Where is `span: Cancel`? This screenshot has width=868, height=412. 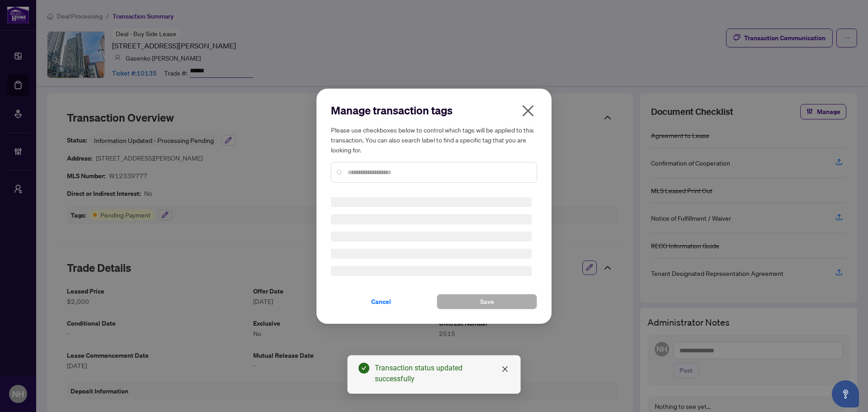
span: Cancel is located at coordinates (381, 302).